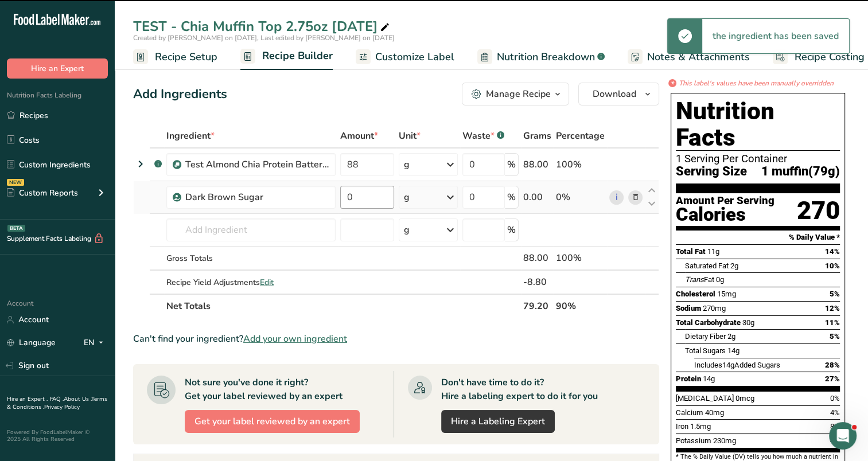  Describe the element at coordinates (580, 197) in the screenshot. I see `div: 0%` at that location.